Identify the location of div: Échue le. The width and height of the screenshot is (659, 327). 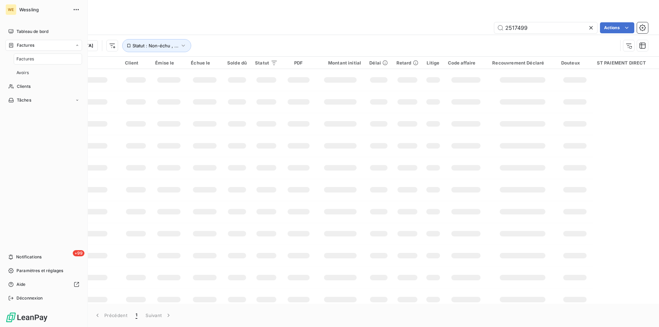
(205, 63).